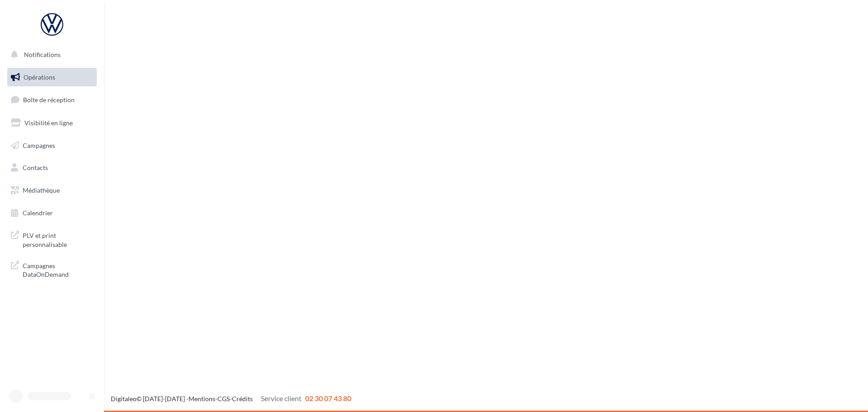 This screenshot has height=412, width=868. Describe the element at coordinates (52, 190) in the screenshot. I see `a: Médiathèque` at that location.